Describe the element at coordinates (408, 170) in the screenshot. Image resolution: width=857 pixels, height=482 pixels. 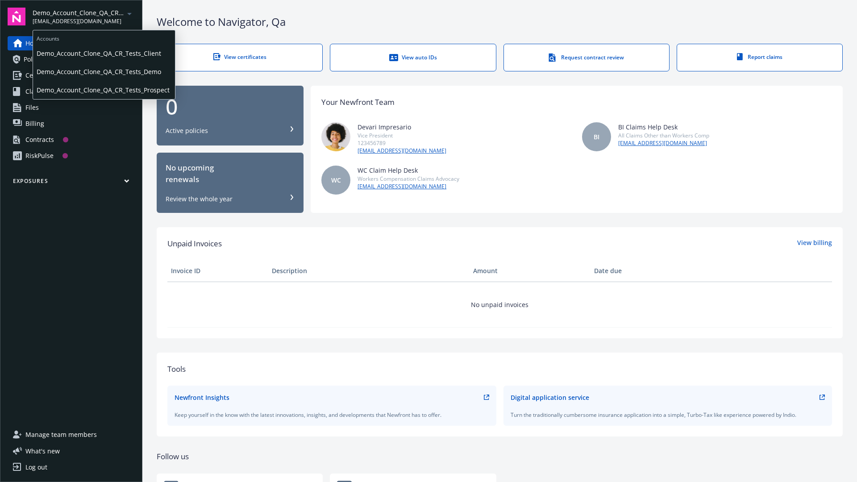
I see `div: WC Claim Help Desk` at that location.